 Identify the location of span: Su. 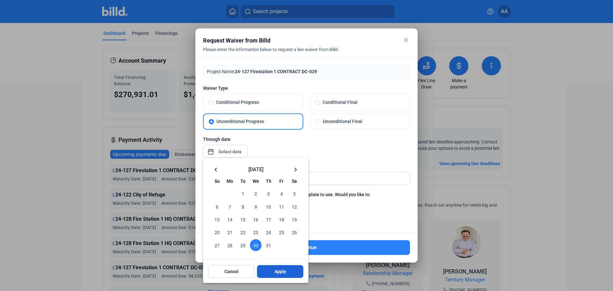
(217, 181).